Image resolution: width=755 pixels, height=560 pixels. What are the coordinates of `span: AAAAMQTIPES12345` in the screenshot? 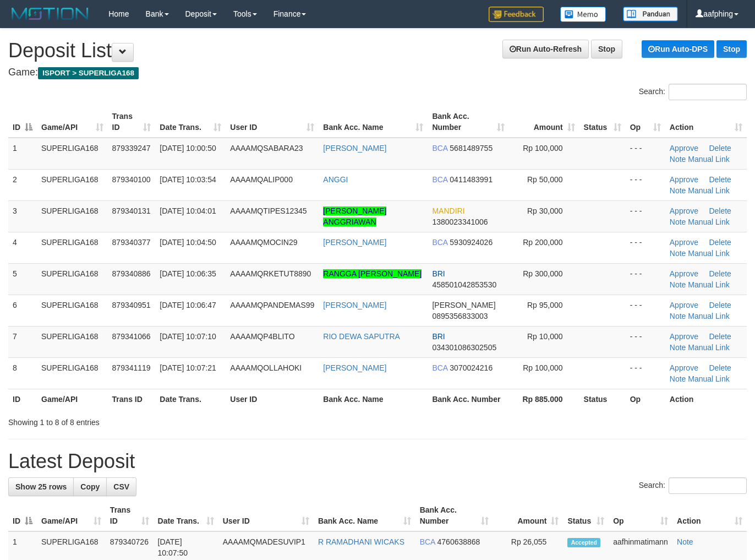 It's located at (268, 210).